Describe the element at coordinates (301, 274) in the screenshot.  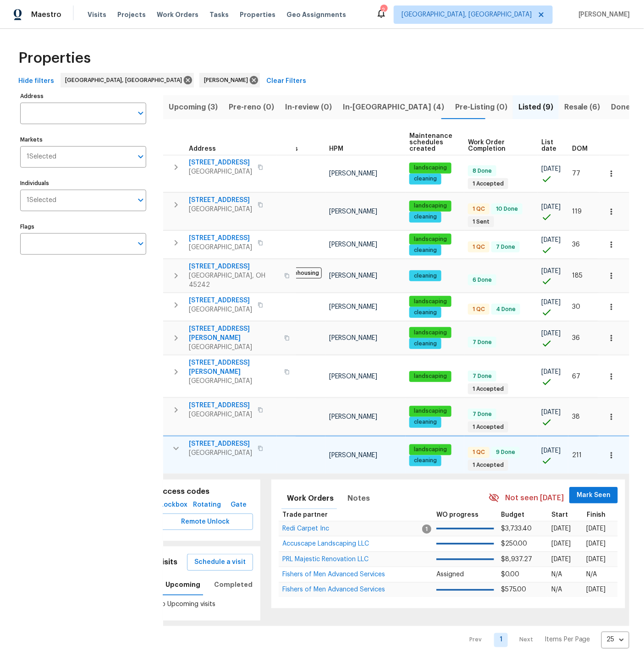
I see `span: Warehousing` at that location.